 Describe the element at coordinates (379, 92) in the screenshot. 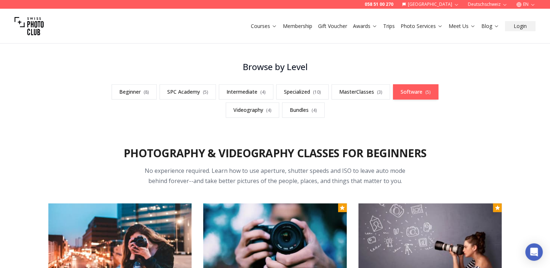

I see `span: ( 3 )` at that location.